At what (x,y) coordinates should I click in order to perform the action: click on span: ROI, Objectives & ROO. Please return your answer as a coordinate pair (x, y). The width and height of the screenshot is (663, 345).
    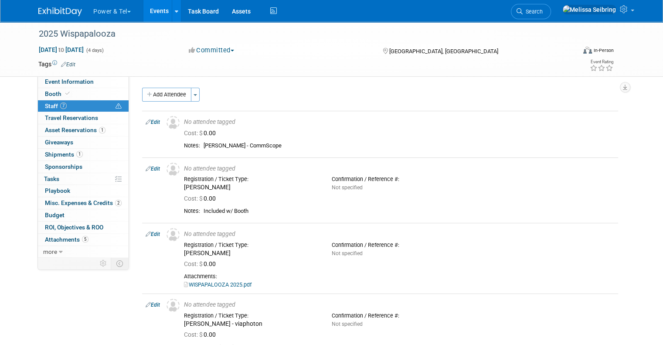
    Looking at the image, I should click on (74, 227).